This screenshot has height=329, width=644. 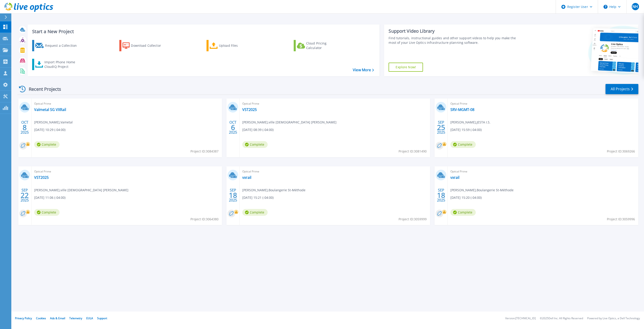 I want to click on a: Download Collector, so click(x=145, y=46).